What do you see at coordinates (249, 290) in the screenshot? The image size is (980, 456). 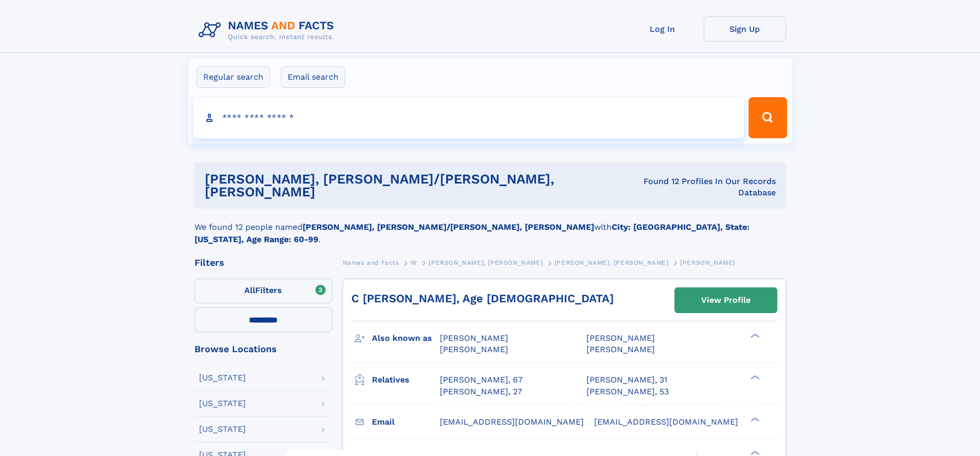 I see `span: All` at bounding box center [249, 290].